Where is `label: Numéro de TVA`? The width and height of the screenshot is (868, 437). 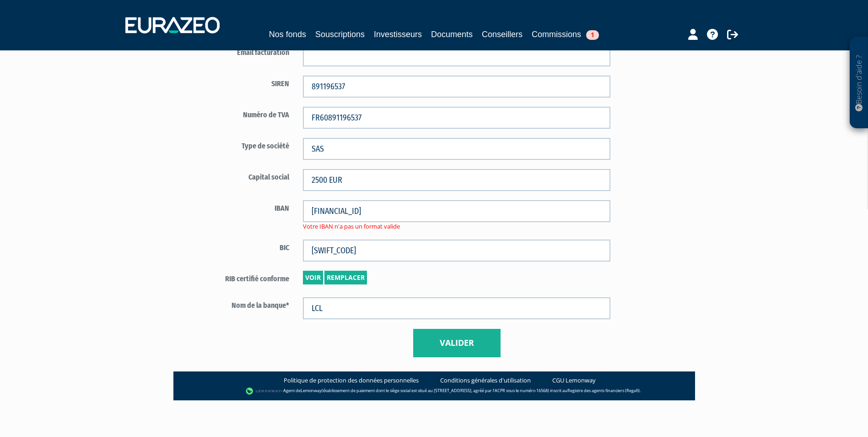 label: Numéro de TVA is located at coordinates (243, 114).